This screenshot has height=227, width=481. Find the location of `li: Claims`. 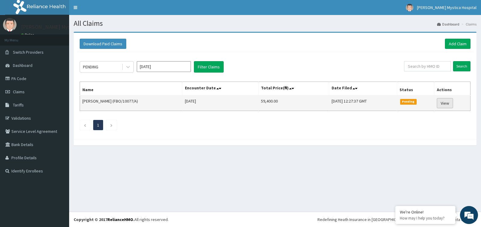

li: Claims is located at coordinates (468, 24).